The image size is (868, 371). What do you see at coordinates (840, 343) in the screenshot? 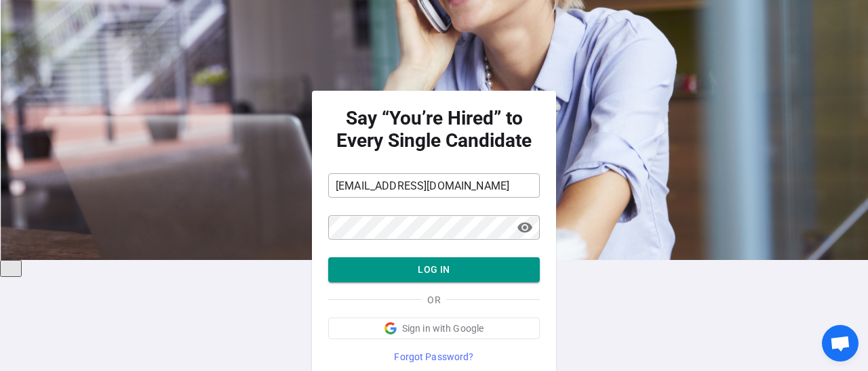
I see `a: Open chat` at bounding box center [840, 343].